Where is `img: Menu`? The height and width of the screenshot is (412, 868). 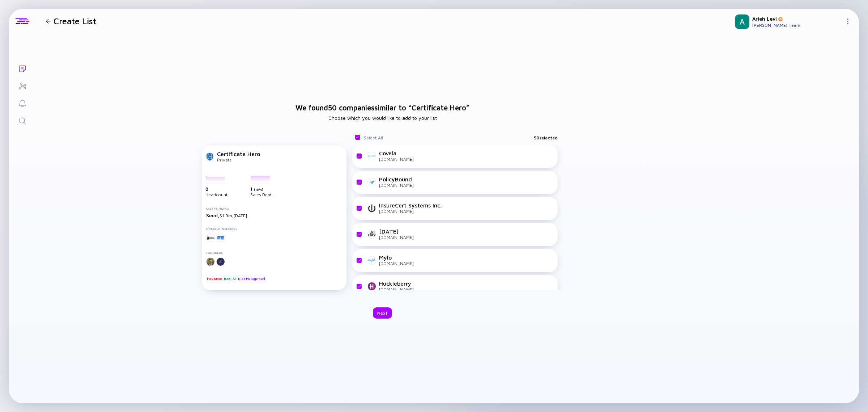
img: Menu is located at coordinates (847, 21).